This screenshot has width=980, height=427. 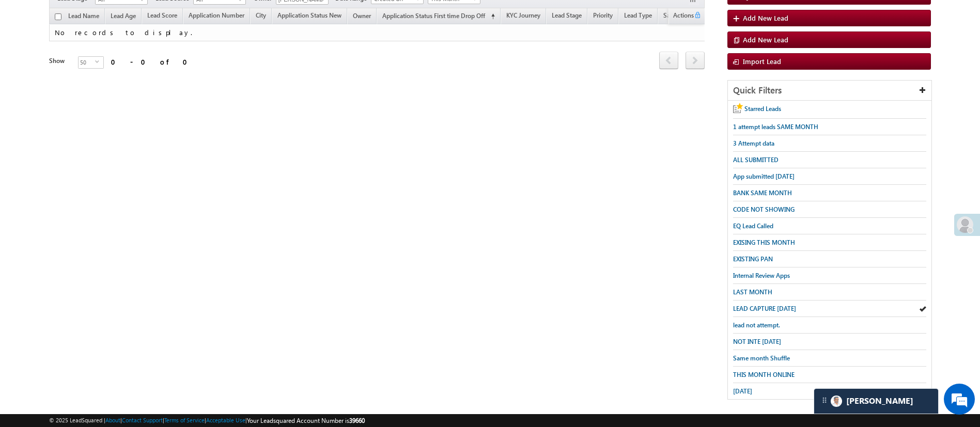 What do you see at coordinates (696, 15) in the screenshot?
I see `span: Sales Assistance Needed` at bounding box center [696, 15].